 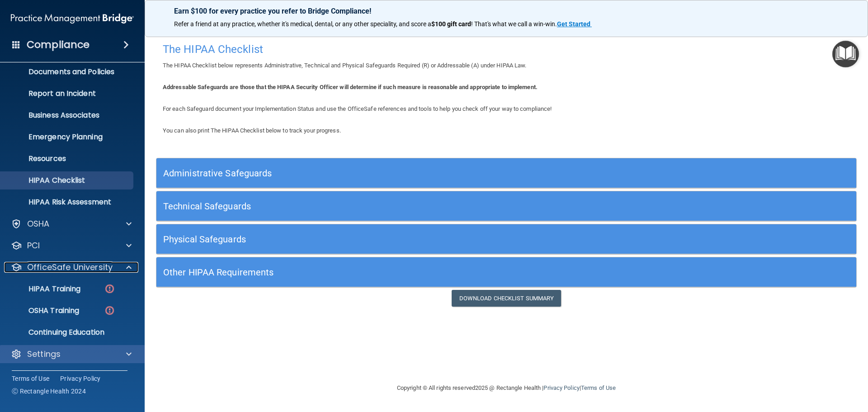 I want to click on span: Refer a friend at any practice, whether it's medical, dental, or any other speciality, and score a, so click(x=303, y=24).